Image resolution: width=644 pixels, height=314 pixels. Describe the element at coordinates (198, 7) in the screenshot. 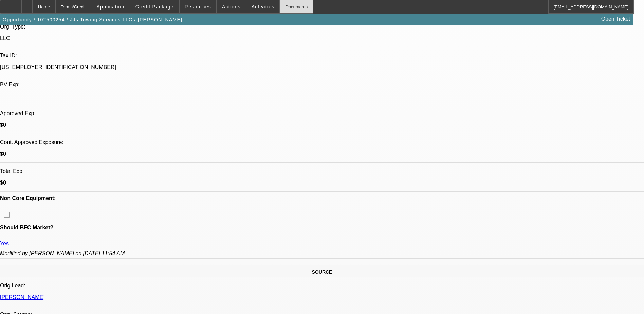

I see `button: Resources` at that location.